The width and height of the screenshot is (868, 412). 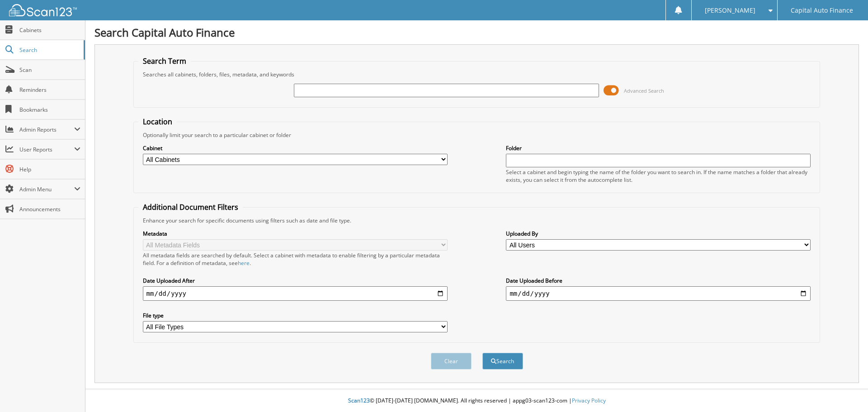 What do you see at coordinates (658, 280) in the screenshot?
I see `label: Date Uploaded Before` at bounding box center [658, 280].